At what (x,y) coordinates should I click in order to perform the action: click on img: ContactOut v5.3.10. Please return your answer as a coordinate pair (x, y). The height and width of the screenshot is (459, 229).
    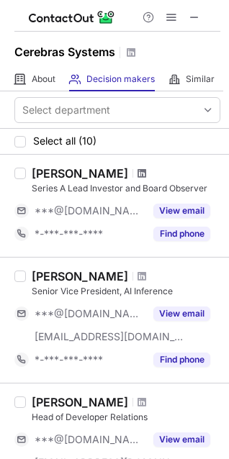
    Looking at the image, I should click on (72, 17).